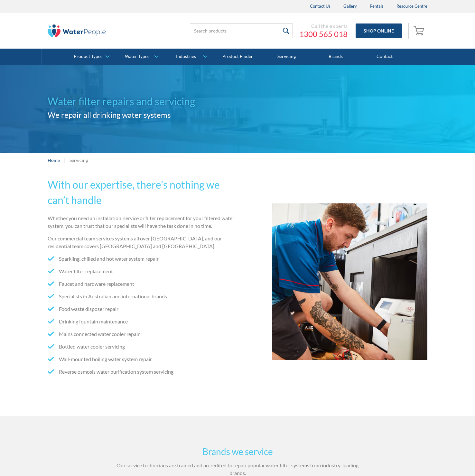  Describe the element at coordinates (141, 359) in the screenshot. I see `li: Wall-mounted boiling water system repair` at that location.